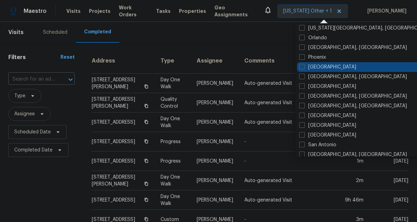 The width and height of the screenshot is (417, 222). What do you see at coordinates (351, 181) in the screenshot?
I see `td: 2m` at bounding box center [351, 181].